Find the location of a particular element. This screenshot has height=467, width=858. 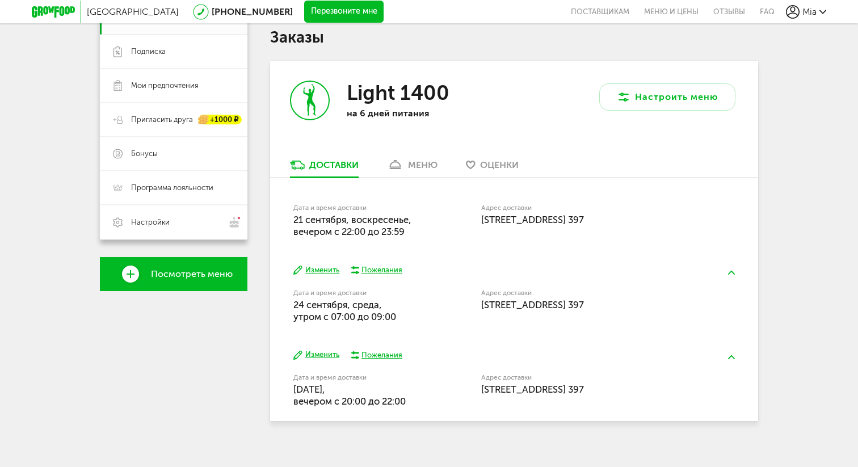

a: Пригласить друга +1000 ₽ is located at coordinates (174, 120).